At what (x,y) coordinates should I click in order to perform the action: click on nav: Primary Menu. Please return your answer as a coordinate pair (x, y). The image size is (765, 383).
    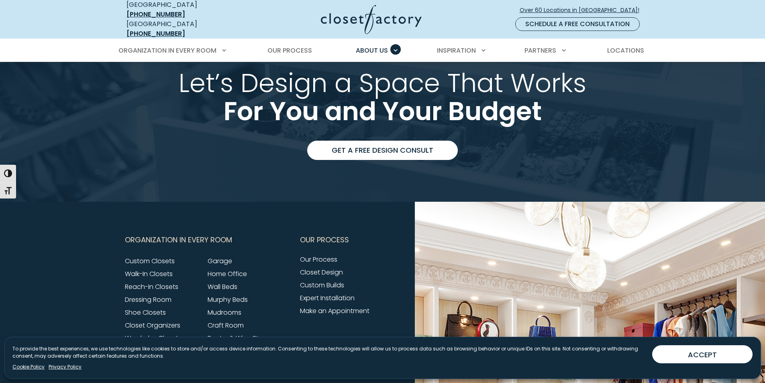
    Looking at the image, I should click on (383, 51).